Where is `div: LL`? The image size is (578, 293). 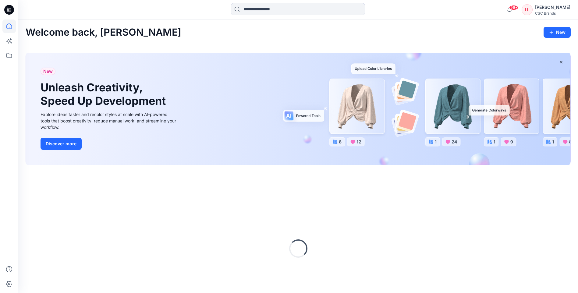
div: LL is located at coordinates (528, 10).